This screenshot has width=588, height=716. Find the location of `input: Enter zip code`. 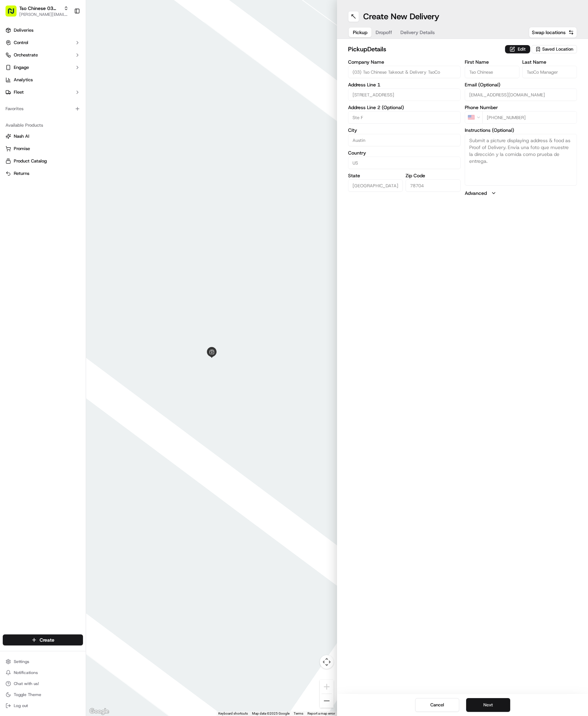

input: Enter zip code is located at coordinates (433, 186).